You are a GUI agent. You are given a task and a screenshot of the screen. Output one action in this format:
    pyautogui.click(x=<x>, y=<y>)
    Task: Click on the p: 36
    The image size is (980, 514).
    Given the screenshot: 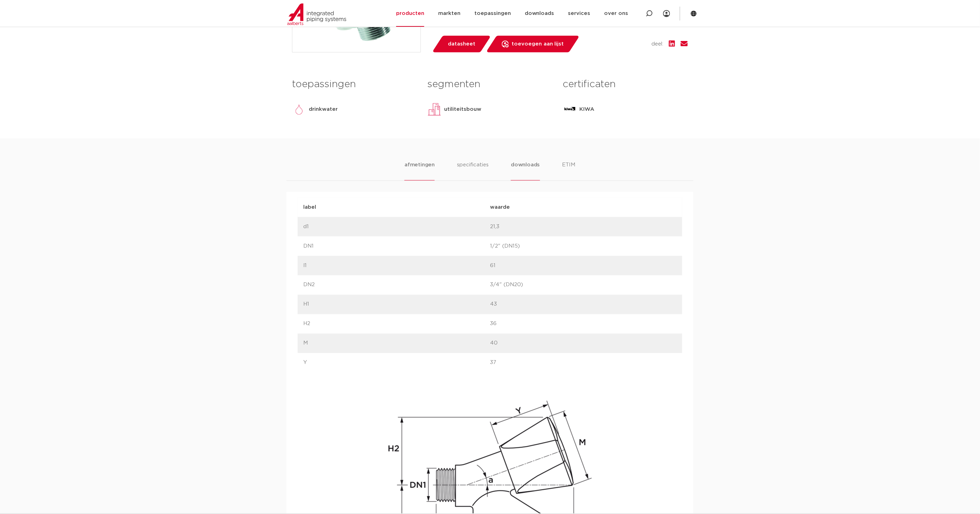 What is the action you would take?
    pyautogui.click(x=583, y=324)
    